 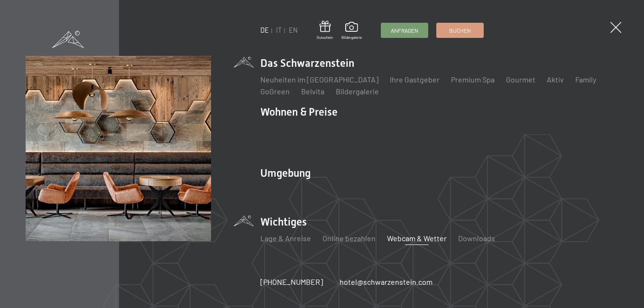 I want to click on img: Wellnesshotels - Bar - Spieltische - Kinderunterhaltung, so click(x=118, y=149).